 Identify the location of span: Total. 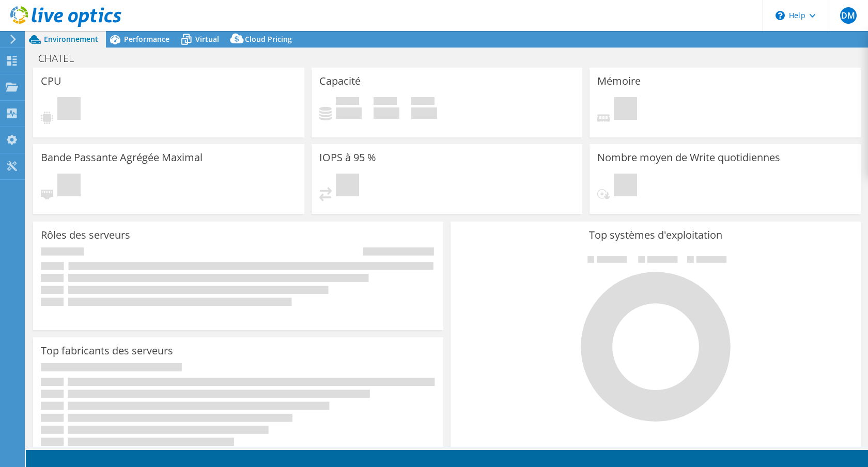
(422, 102).